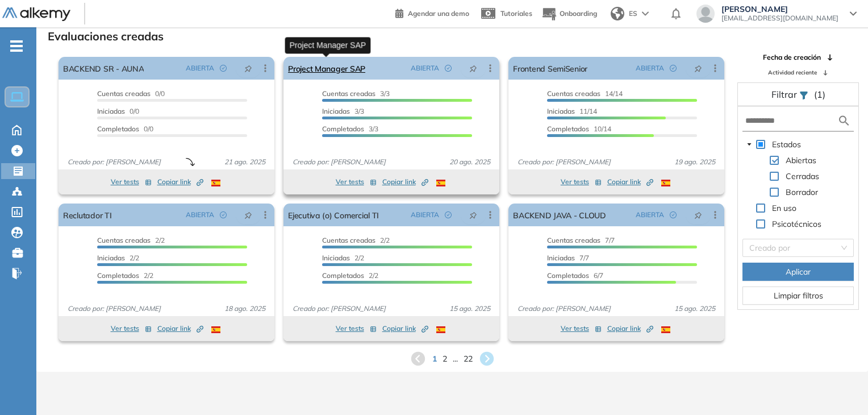 The height and width of the screenshot is (415, 868). What do you see at coordinates (798, 271) in the screenshot?
I see `button: Aplicar` at bounding box center [798, 271].